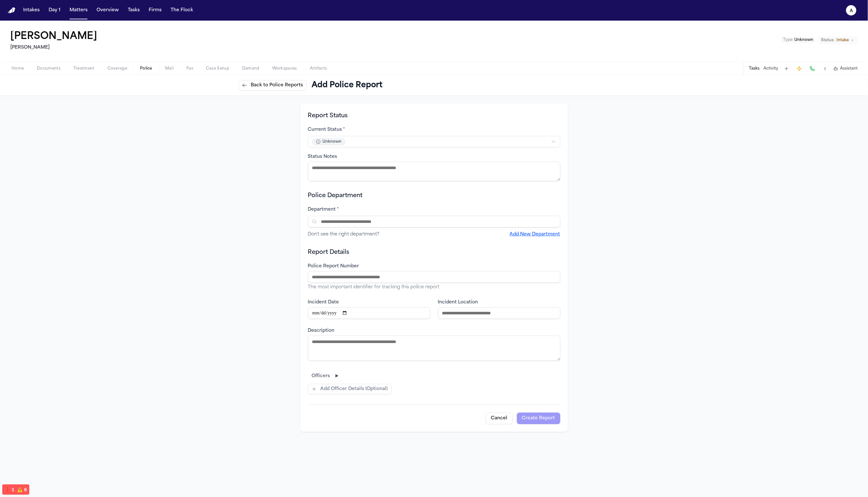 The height and width of the screenshot is (497, 868). What do you see at coordinates (843, 40) in the screenshot?
I see `span: Intake` at bounding box center [843, 40].